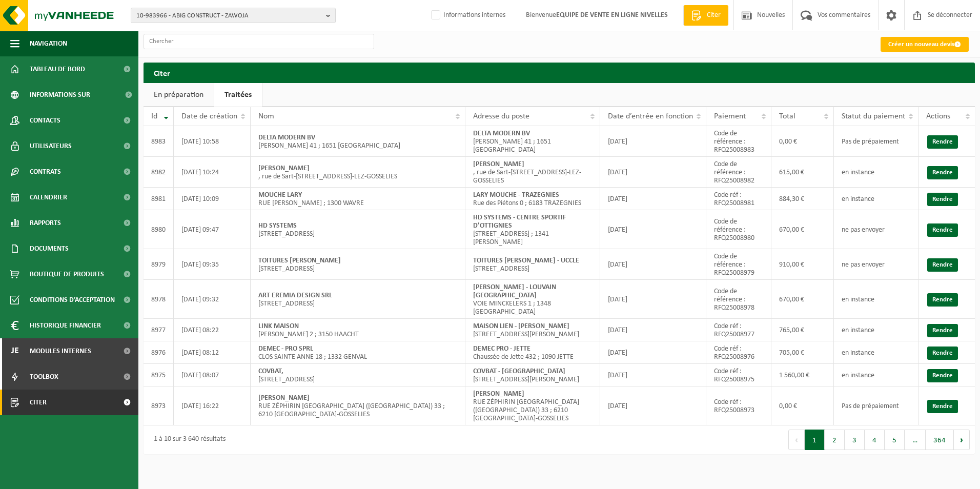 This screenshot has height=489, width=980. I want to click on span: Paiement, so click(730, 117).